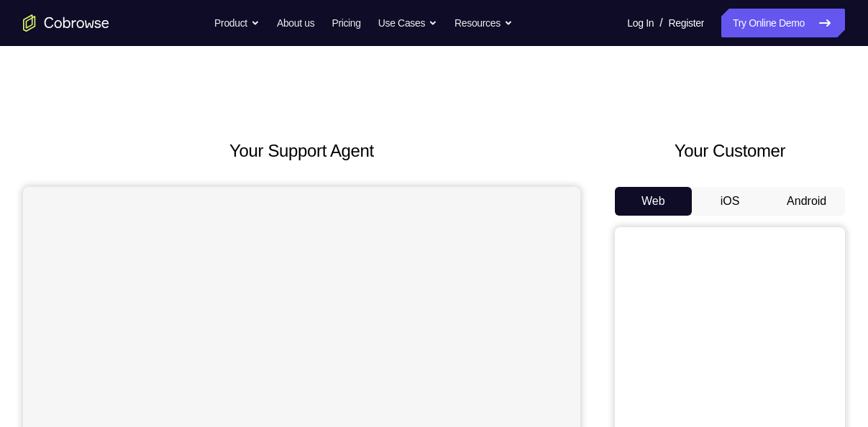 The image size is (868, 427). Describe the element at coordinates (653, 202) in the screenshot. I see `button: Web` at that location.